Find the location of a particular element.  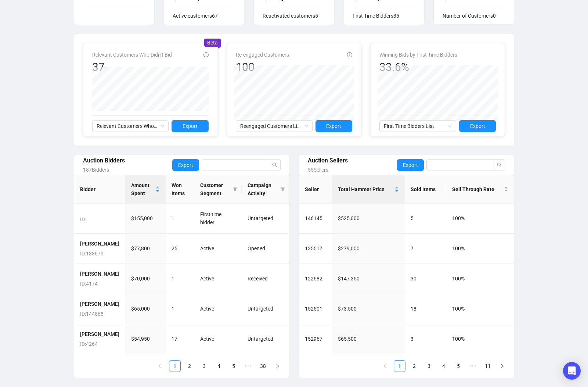

span: Beta is located at coordinates (213, 43).